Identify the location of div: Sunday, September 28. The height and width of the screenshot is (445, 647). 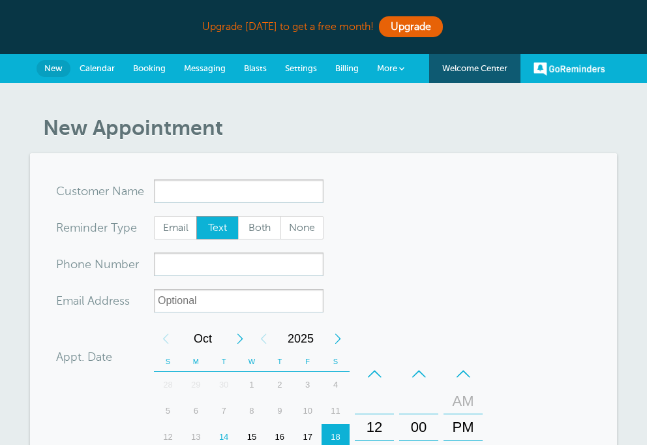
(168, 385).